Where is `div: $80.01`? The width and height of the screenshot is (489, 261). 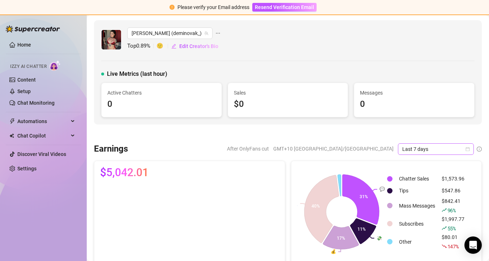
div: $80.01 is located at coordinates (453, 242).